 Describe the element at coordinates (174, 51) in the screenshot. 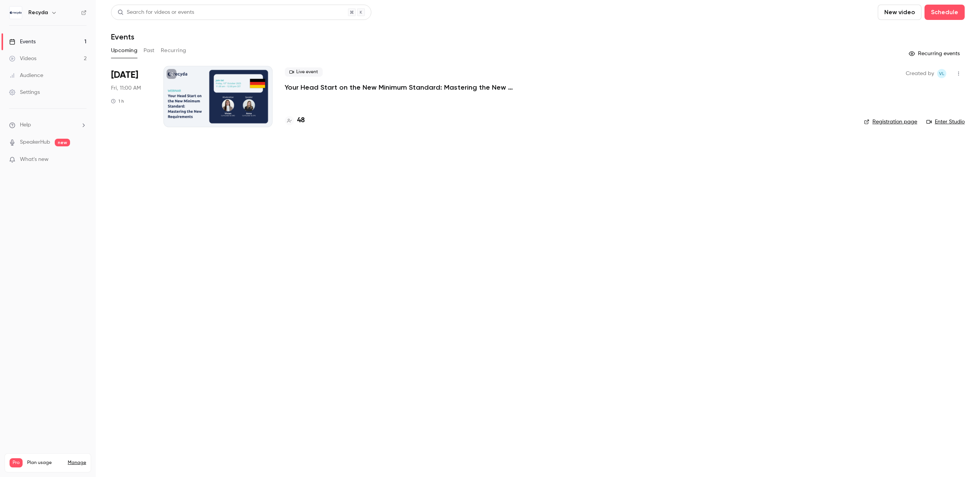

I see `button: Recurring` at that location.